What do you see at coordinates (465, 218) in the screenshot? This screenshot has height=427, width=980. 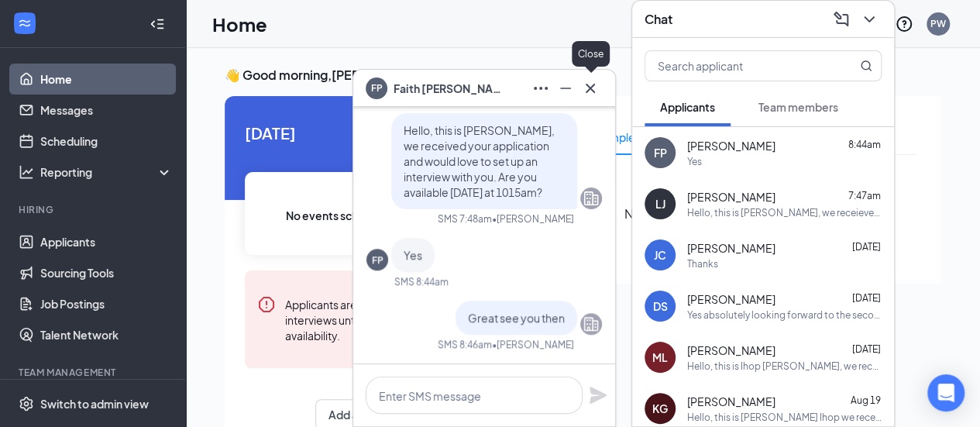 I see `div: SMS 7:48am` at bounding box center [465, 218].